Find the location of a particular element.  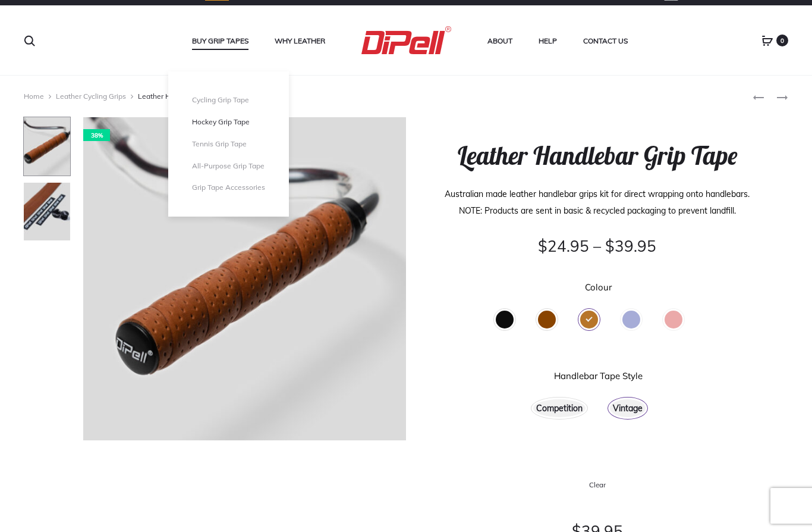

label: Handlebar Tape Style is located at coordinates (598, 375).